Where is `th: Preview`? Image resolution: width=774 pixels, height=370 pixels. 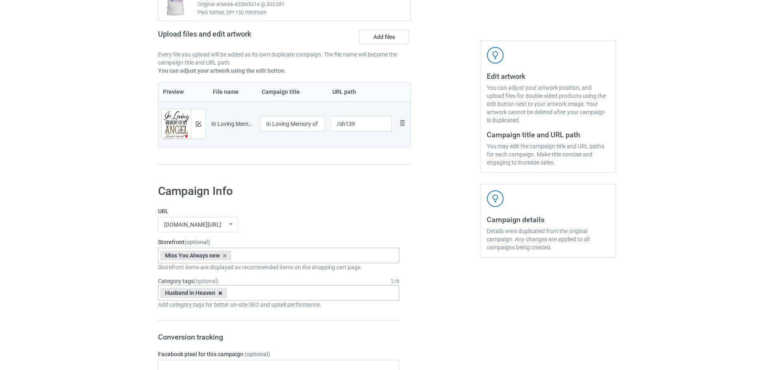
th: Preview is located at coordinates (183, 92).